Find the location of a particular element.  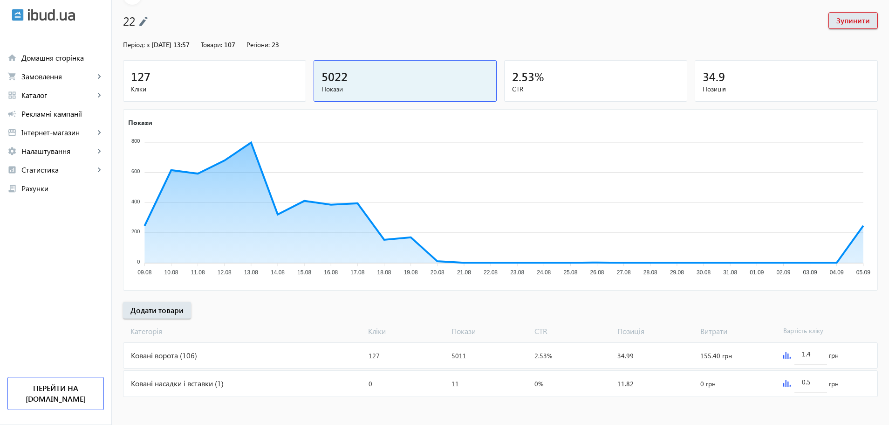

tspan: 05.09 is located at coordinates (864, 272).